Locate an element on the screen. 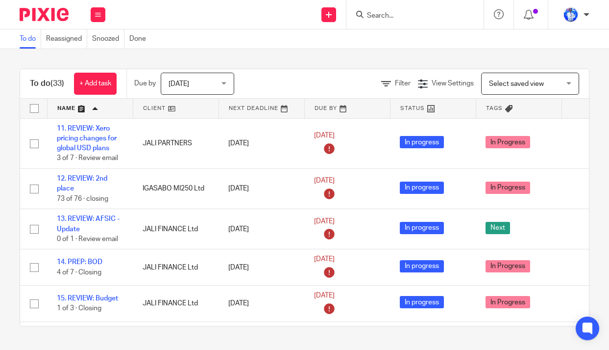  a: 12. REVIEW: 2nd place is located at coordinates (82, 183).